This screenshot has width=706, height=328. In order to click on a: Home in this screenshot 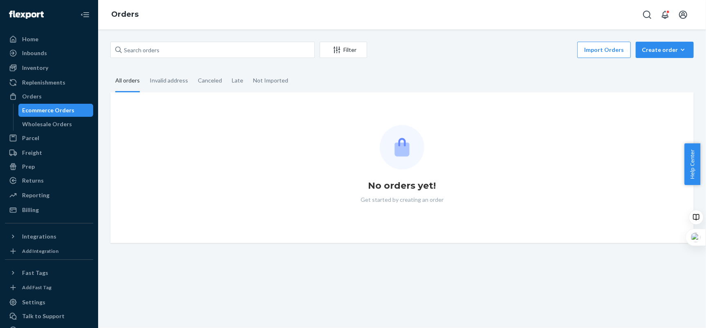, I will do `click(49, 39)`.